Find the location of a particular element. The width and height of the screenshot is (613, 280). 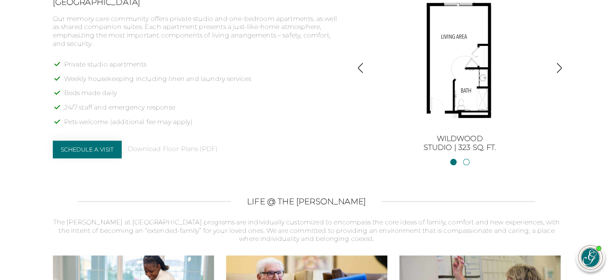

img: Show previous is located at coordinates (360, 68).